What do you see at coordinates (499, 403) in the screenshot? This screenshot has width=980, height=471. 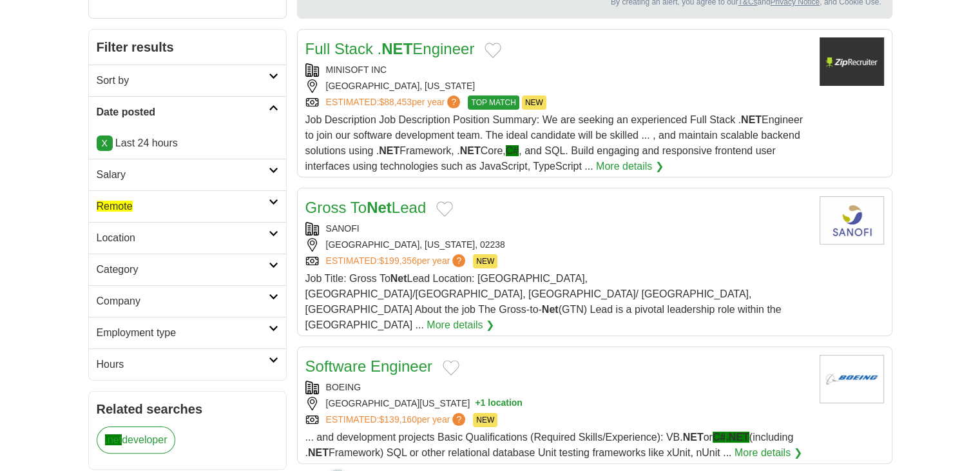 I see `button: +1 location` at bounding box center [499, 403].